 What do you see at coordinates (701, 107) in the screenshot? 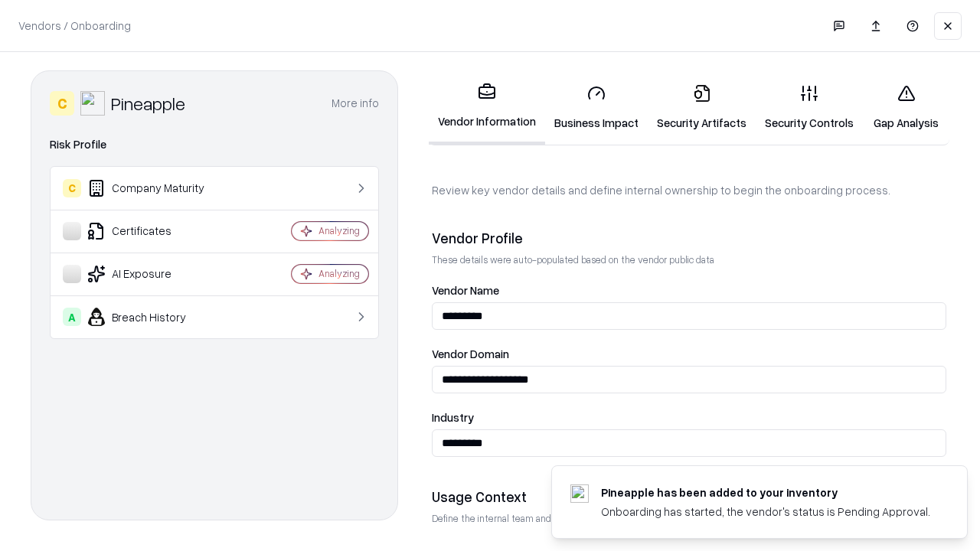
I see `a: Security Artifacts` at bounding box center [701, 107].